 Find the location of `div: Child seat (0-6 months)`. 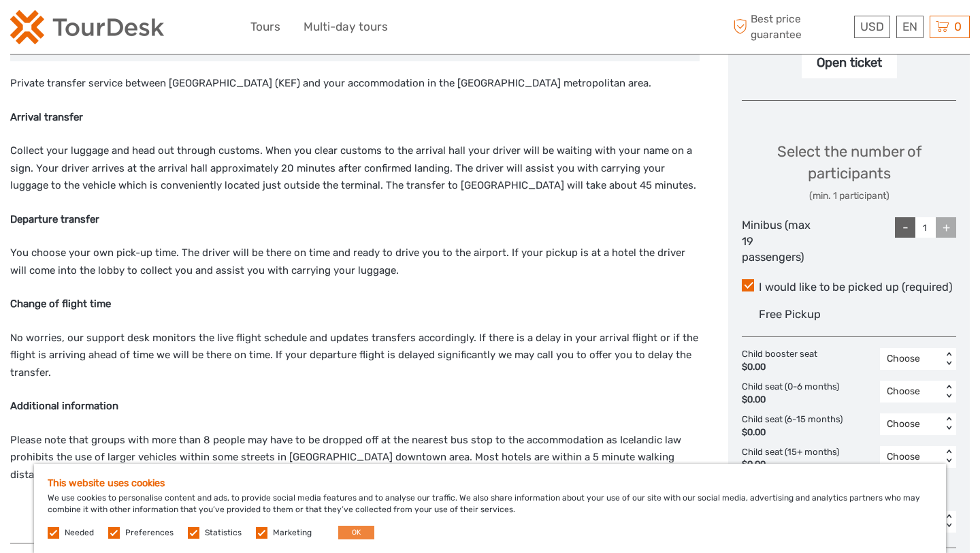

div: Child seat (0-6 months) is located at coordinates (794, 394).